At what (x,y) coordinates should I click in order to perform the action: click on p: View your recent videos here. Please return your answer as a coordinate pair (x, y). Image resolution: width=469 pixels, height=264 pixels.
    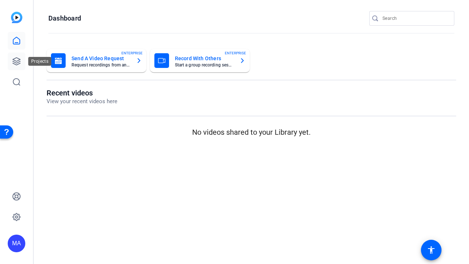
    Looking at the image, I should click on (82, 101).